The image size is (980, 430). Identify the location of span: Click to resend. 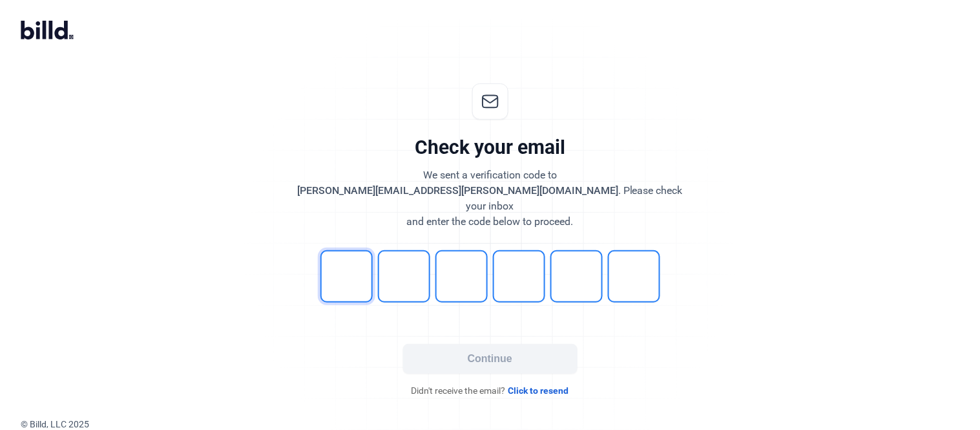
(538, 391).